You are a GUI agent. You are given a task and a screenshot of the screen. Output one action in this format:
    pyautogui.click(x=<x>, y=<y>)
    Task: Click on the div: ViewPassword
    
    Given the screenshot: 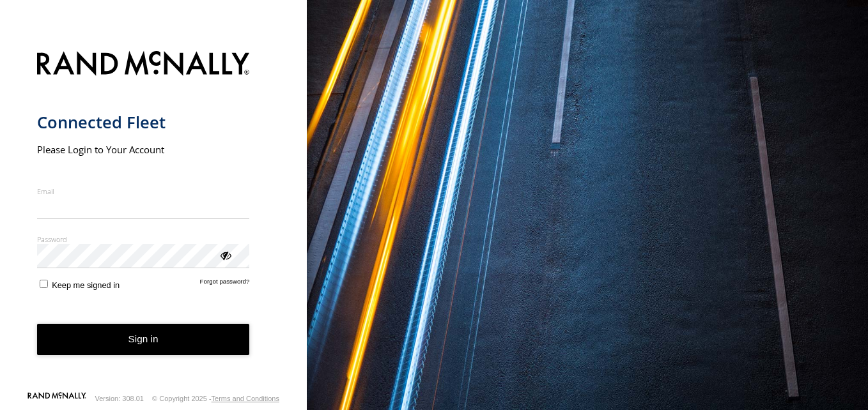 What is the action you would take?
    pyautogui.click(x=225, y=255)
    